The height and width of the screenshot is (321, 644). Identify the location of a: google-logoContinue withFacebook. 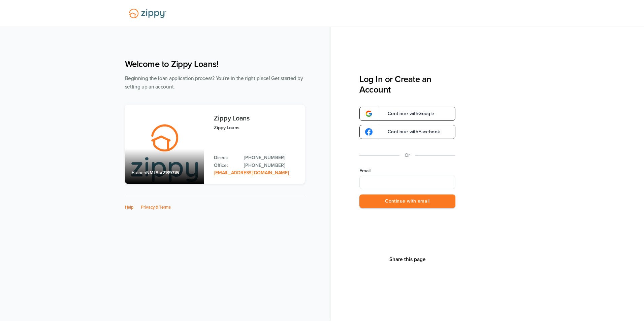
(407, 132).